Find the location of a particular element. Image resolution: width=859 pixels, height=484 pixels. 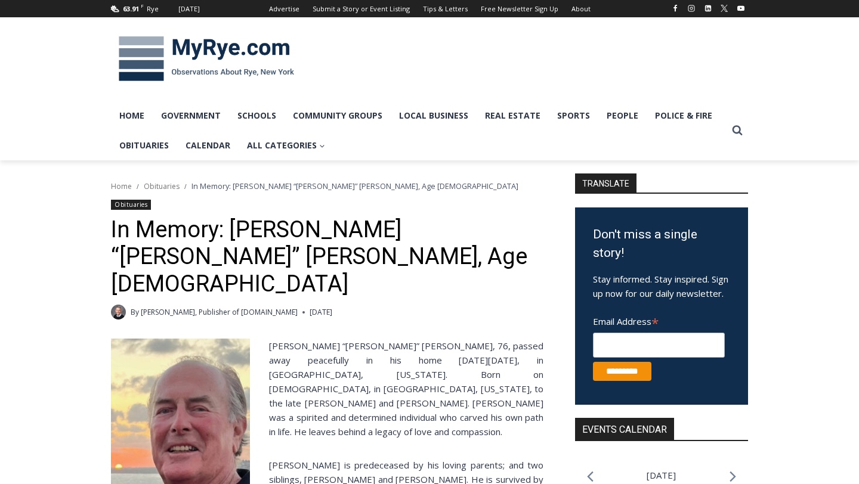

a: Linkedin is located at coordinates (708, 8).